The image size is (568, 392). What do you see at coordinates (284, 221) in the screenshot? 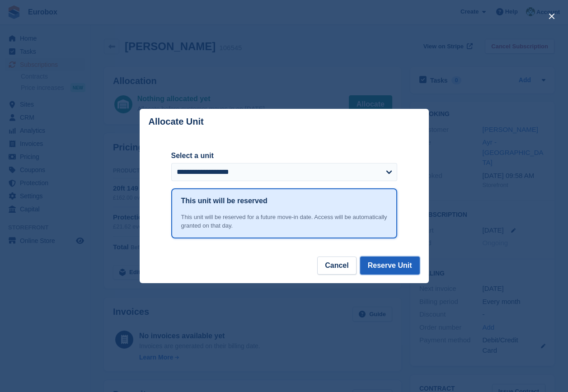
I see `div: This unit will be reserved for a future move-in date. Access will be automatically granted on tha...` at bounding box center [284, 221].